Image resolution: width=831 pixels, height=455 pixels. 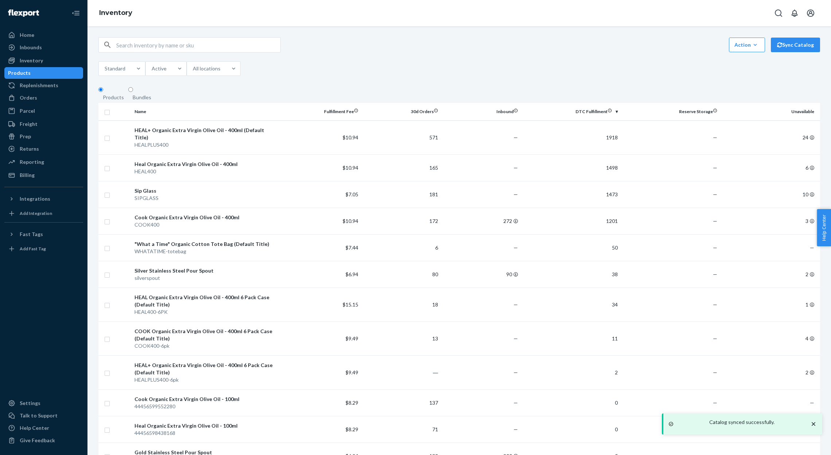 What do you see at coordinates (481, 112) in the screenshot?
I see `th: Inbound` at bounding box center [481, 112].